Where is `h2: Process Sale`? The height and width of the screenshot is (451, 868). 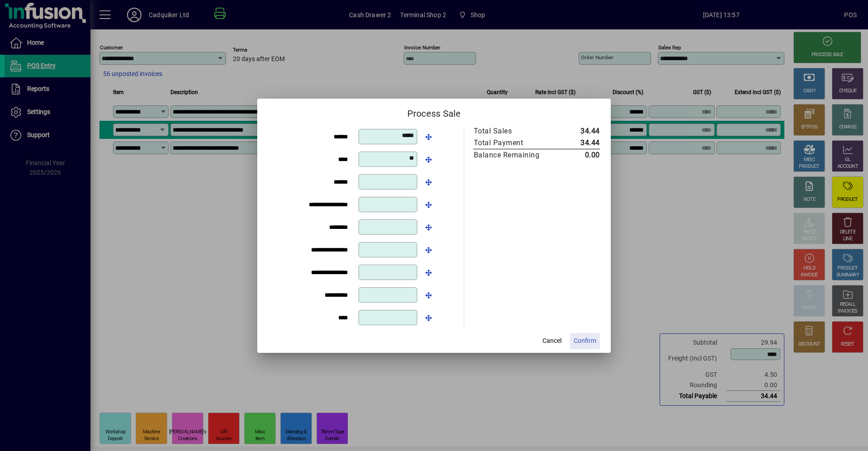 h2: Process Sale is located at coordinates (434, 111).